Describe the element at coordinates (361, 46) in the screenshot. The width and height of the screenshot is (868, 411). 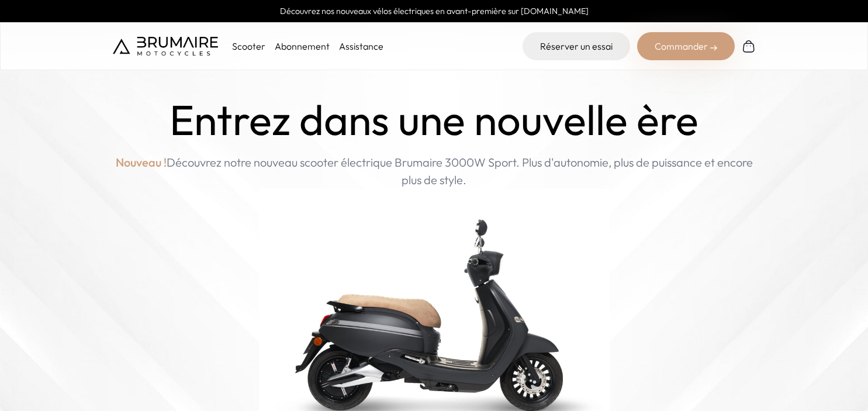
I see `a: Assistance` at that location.